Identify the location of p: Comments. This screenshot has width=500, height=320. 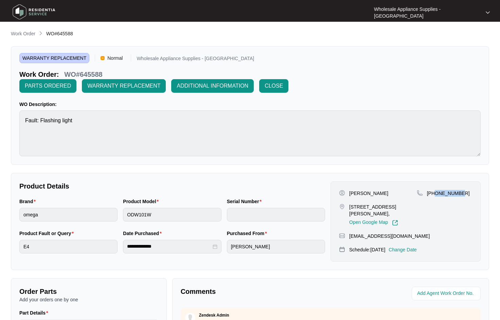
(253, 291).